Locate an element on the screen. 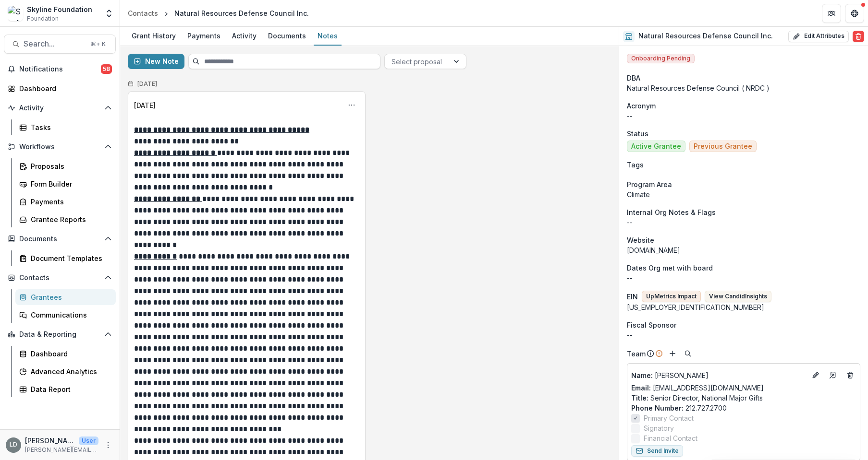  span: Status is located at coordinates (638, 133).